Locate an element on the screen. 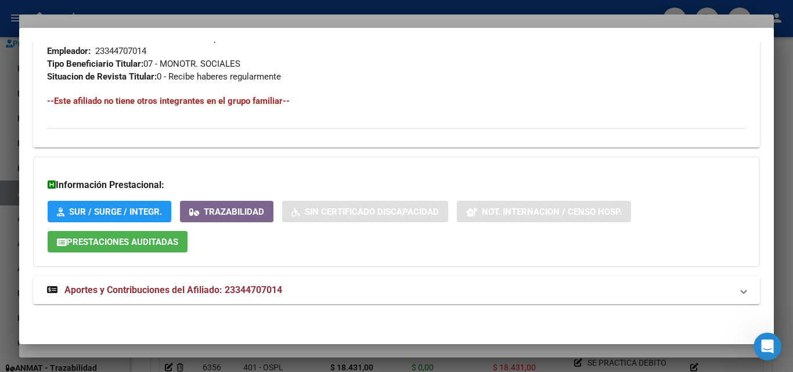 The width and height of the screenshot is (793, 372). strong: Tipo Beneficiario Titular: is located at coordinates (95, 64).